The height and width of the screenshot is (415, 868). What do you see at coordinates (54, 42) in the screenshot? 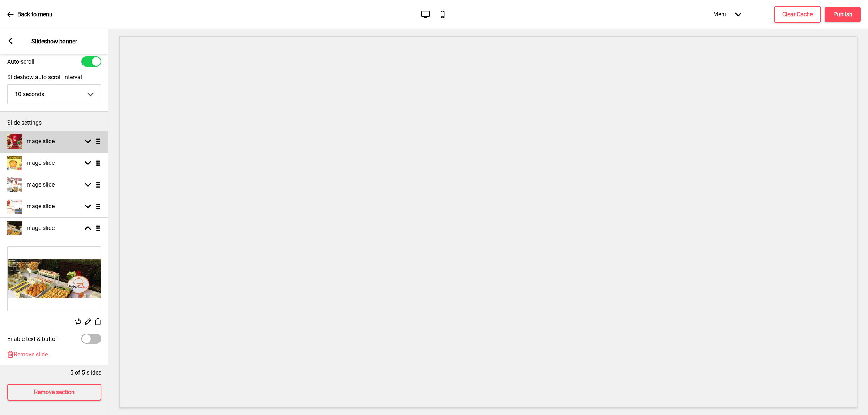
I see `p: Slideshow banner` at bounding box center [54, 42].